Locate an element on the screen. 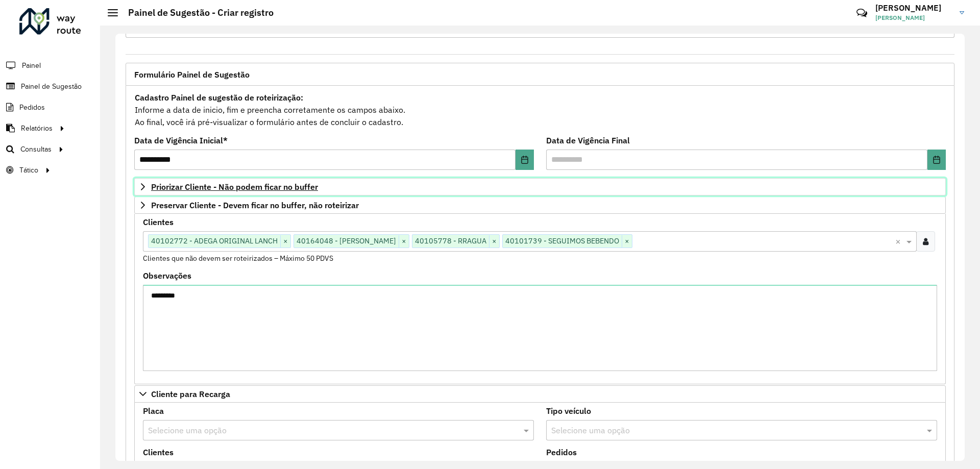 The image size is (980, 469). span: Painel is located at coordinates (31, 66).